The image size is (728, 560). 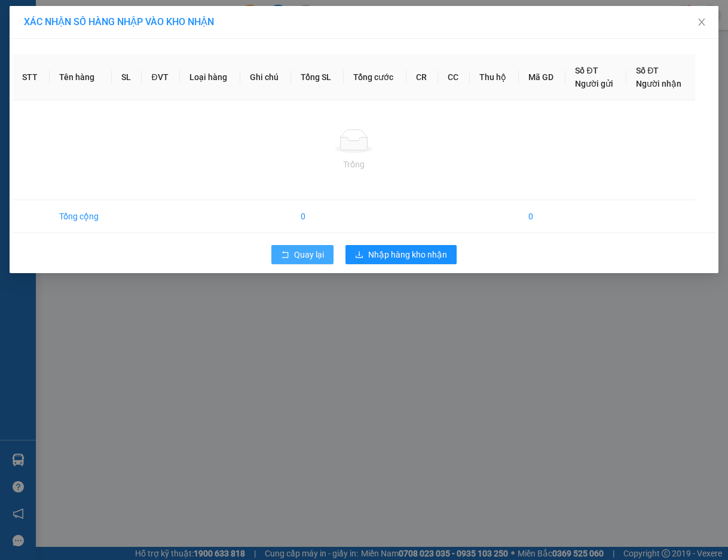 I want to click on th: STT, so click(x=31, y=77).